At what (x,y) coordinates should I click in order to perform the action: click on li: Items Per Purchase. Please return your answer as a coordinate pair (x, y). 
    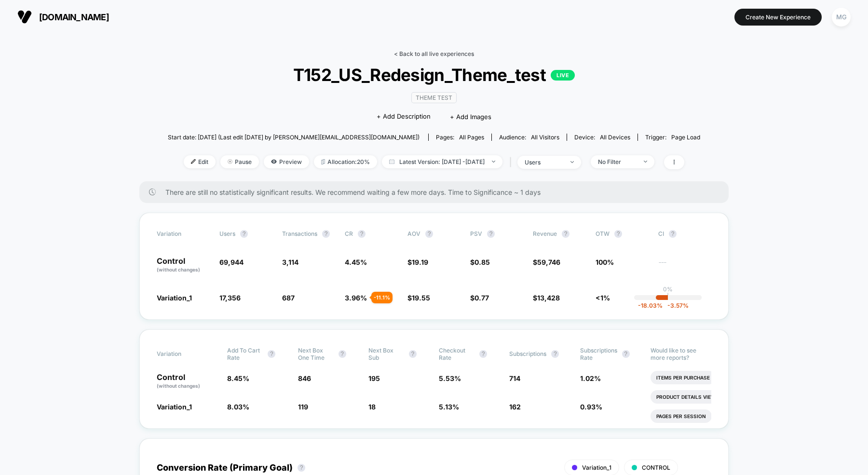
    Looking at the image, I should click on (683, 378).